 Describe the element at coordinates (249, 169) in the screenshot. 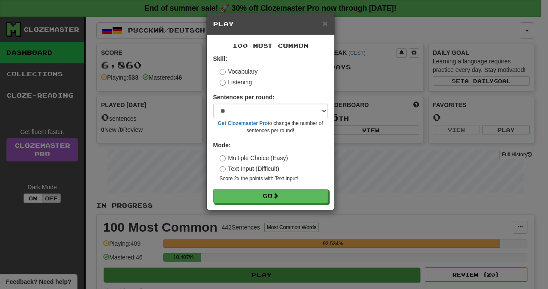

I see `label: Text Input (Difficult)` at that location.